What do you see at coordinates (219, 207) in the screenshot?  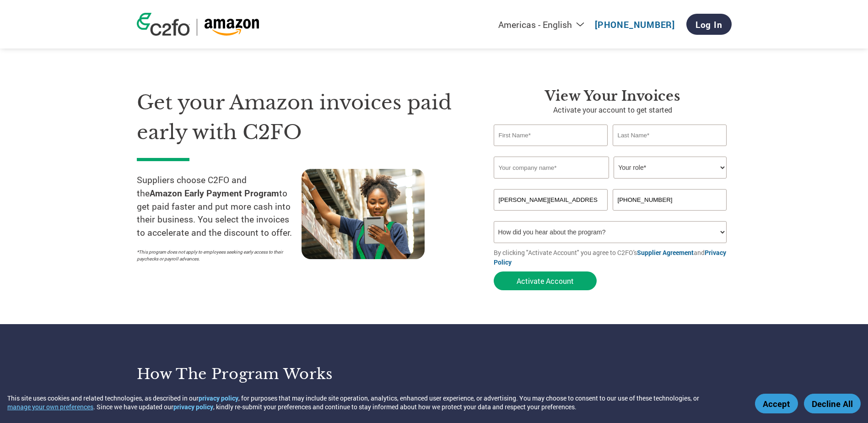 I see `p: Suppliers choose C2FO and the to get paid faster and put more cash into their business. You selec...` at bounding box center [219, 207].